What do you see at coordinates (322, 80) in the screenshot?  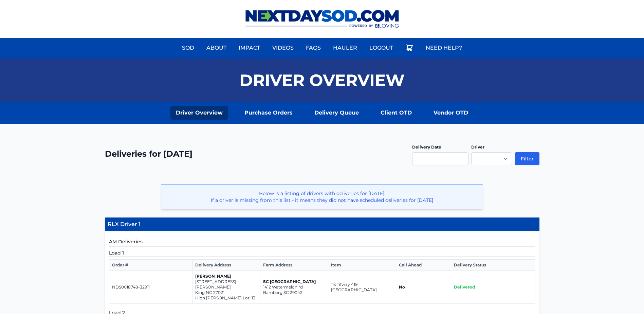 I see `h1: Driver Overview` at bounding box center [322, 80].